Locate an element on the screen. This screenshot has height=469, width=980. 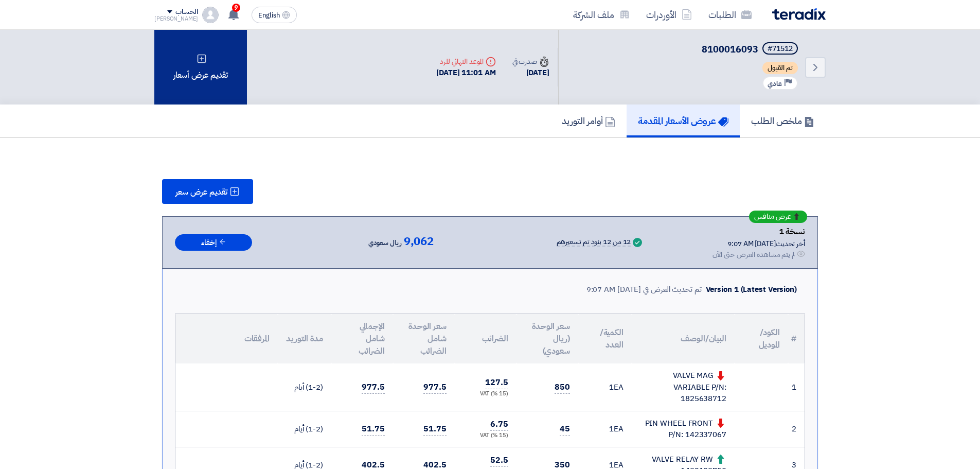
a: أوامر التوريد is located at coordinates (588, 121).